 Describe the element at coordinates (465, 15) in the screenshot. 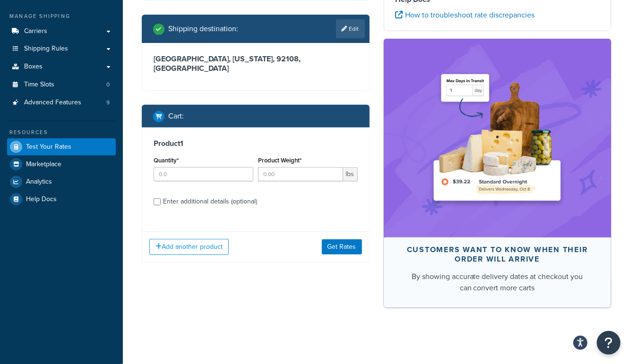

I see `a: How to troubleshoot rate discrepancies` at that location.